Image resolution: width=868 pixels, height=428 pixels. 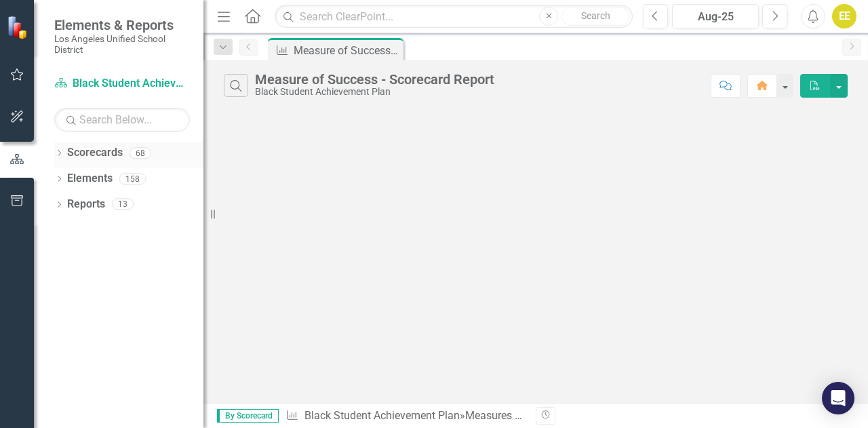 What do you see at coordinates (716, 17) in the screenshot?
I see `div: Aug-25` at bounding box center [716, 17].